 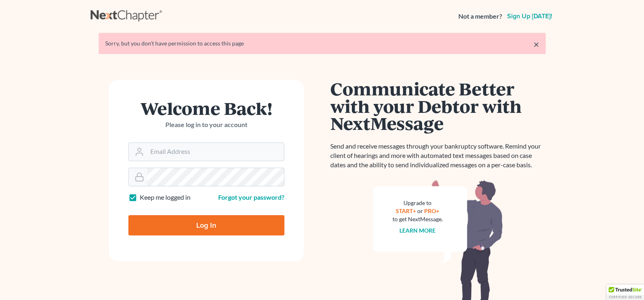 What do you see at coordinates (418, 219) in the screenshot?
I see `div: to get NextMessage.` at bounding box center [418, 219].